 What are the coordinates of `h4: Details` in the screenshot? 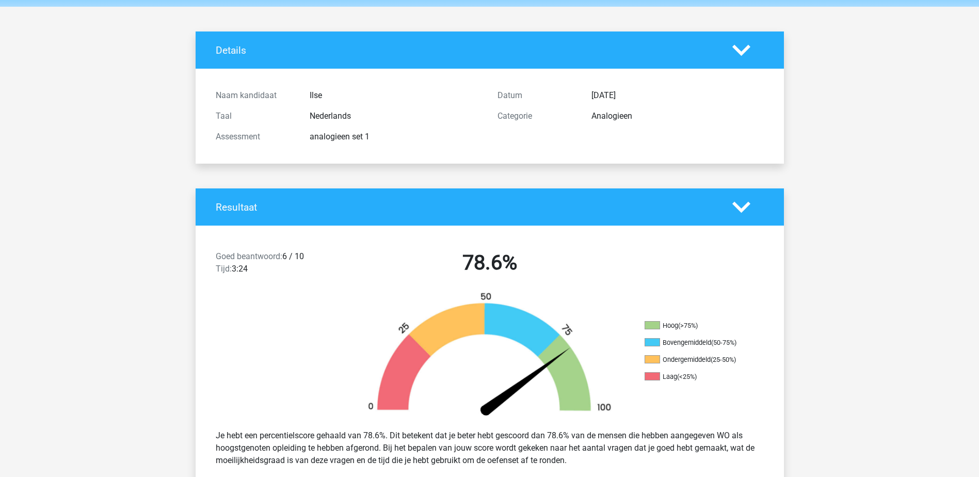 It's located at (466, 50).